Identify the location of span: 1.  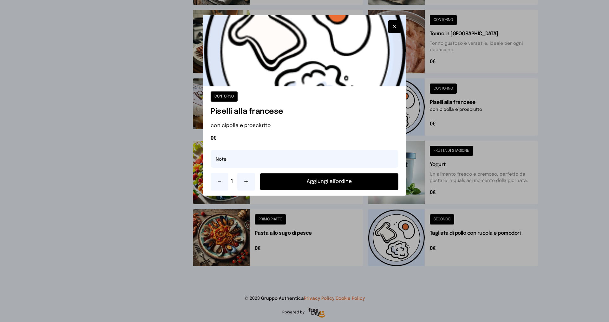
(233, 182).